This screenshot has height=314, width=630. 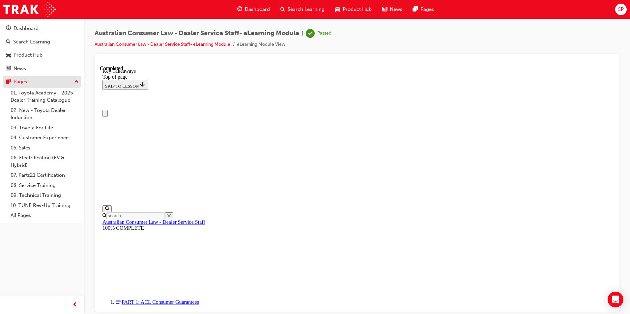 I want to click on a: 04. Customer Experience, so click(x=44, y=138).